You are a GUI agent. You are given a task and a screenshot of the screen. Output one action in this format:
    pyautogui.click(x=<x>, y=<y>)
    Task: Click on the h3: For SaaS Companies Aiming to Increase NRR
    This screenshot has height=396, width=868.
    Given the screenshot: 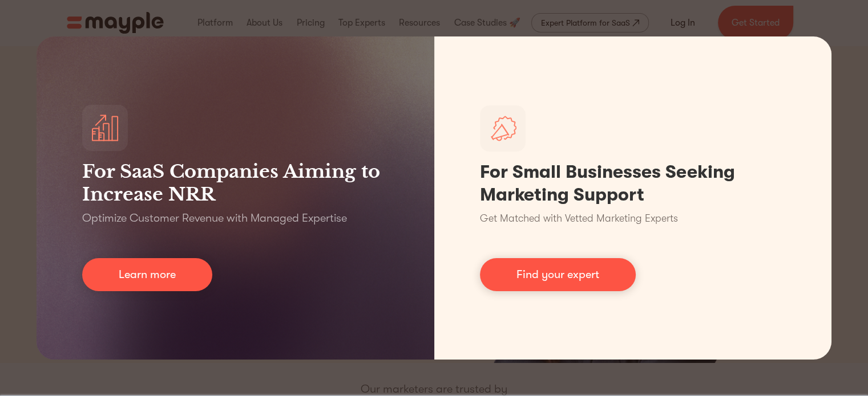 What is the action you would take?
    pyautogui.click(x=235, y=183)
    